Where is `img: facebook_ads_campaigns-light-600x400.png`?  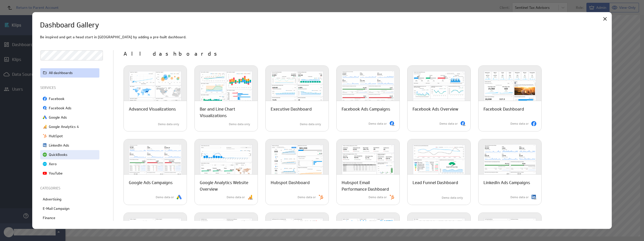
img: facebook_ads_campaigns-light-600x400.png is located at coordinates (368, 89).